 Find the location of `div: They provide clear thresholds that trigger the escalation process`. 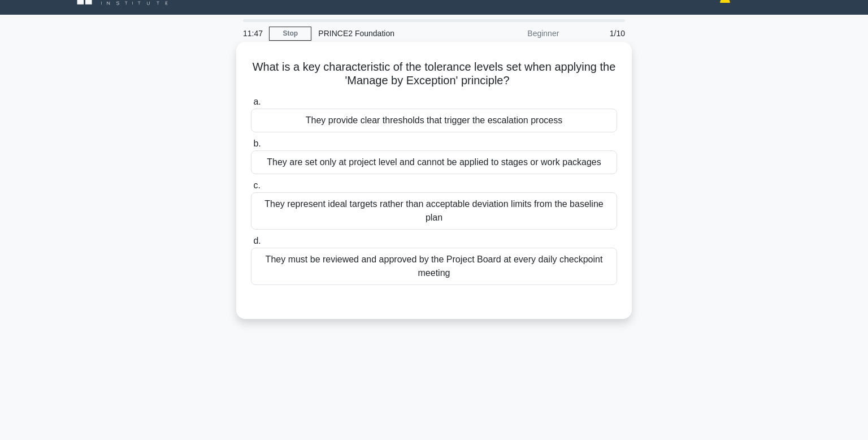

div: They provide clear thresholds that trigger the escalation process is located at coordinates (434, 121).